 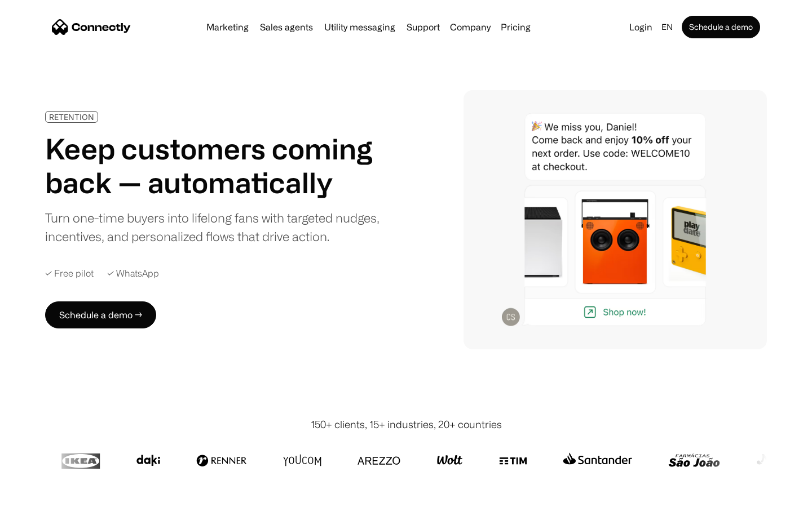 I want to click on a: Pricing, so click(x=515, y=27).